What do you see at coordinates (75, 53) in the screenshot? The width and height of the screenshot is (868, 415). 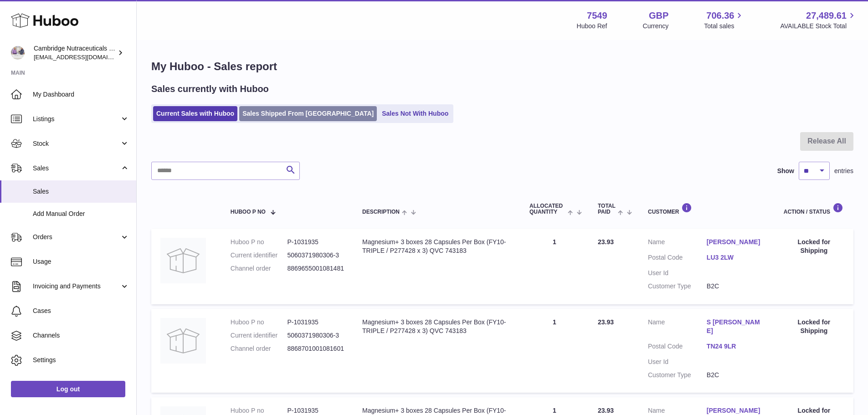 I see `div: Cambridge Nutraceuticals Ltd` at bounding box center [75, 53].